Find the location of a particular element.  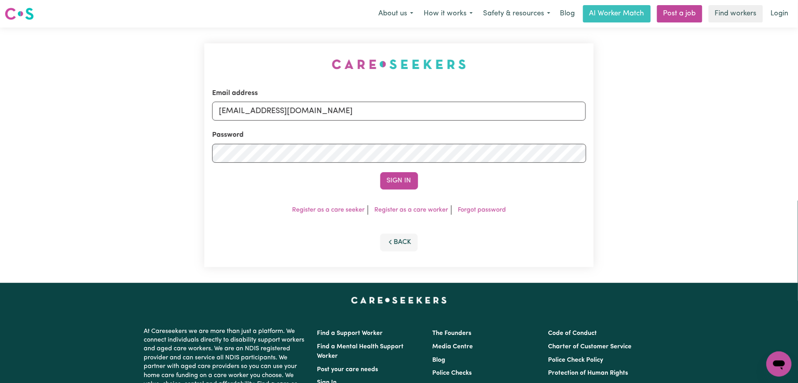

a: Find a Mental Health Support Worker is located at coordinates (360, 351).